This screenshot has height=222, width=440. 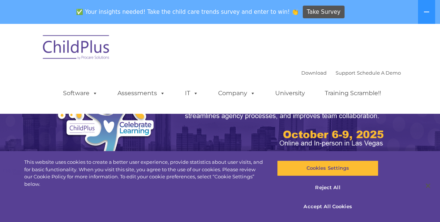 What do you see at coordinates (353, 93) in the screenshot?
I see `a: Training Scramble!!` at bounding box center [353, 93].